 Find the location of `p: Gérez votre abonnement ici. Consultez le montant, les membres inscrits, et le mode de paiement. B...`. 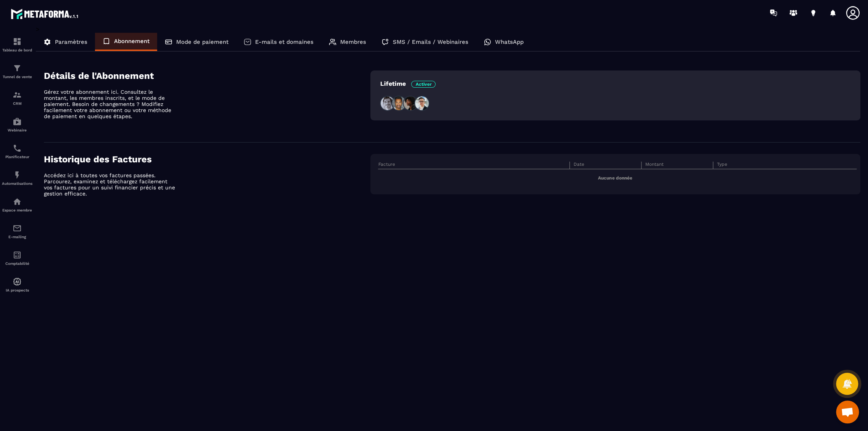

p: Gérez votre abonnement ici. Consultez le montant, les membres inscrits, et le mode de paiement. B... is located at coordinates (111, 104).